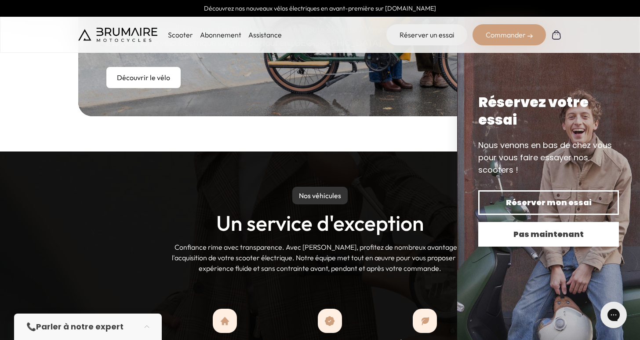 This screenshot has height=340, width=640. Describe the element at coordinates (180, 35) in the screenshot. I see `p: Scooter` at that location.